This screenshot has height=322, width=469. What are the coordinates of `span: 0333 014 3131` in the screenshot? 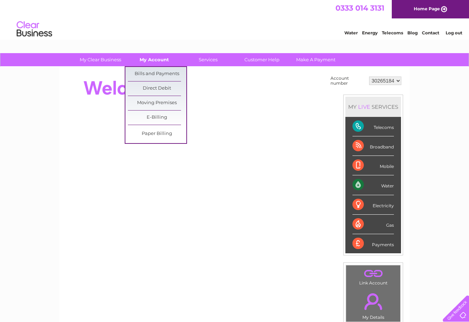 It's located at (360, 8).